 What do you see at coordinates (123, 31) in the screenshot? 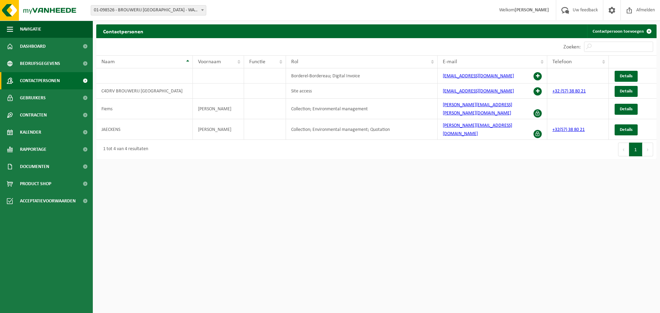
I see `h2: Contactpersonen` at bounding box center [123, 31].